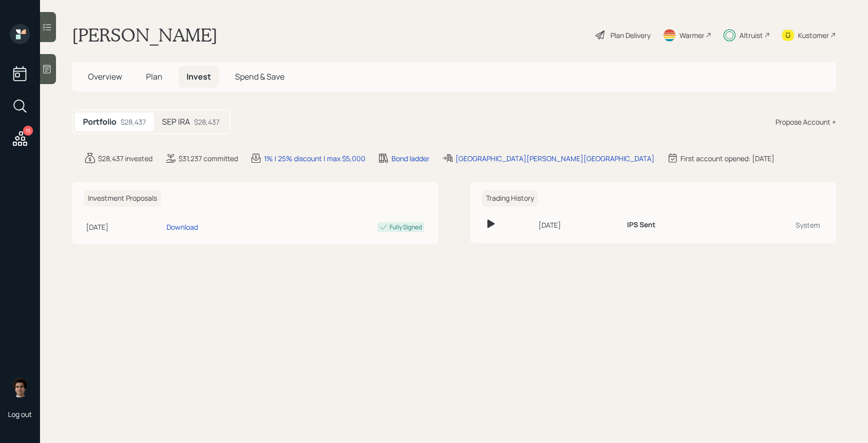 The image size is (868, 443). I want to click on div: Bond ladder, so click(410, 158).